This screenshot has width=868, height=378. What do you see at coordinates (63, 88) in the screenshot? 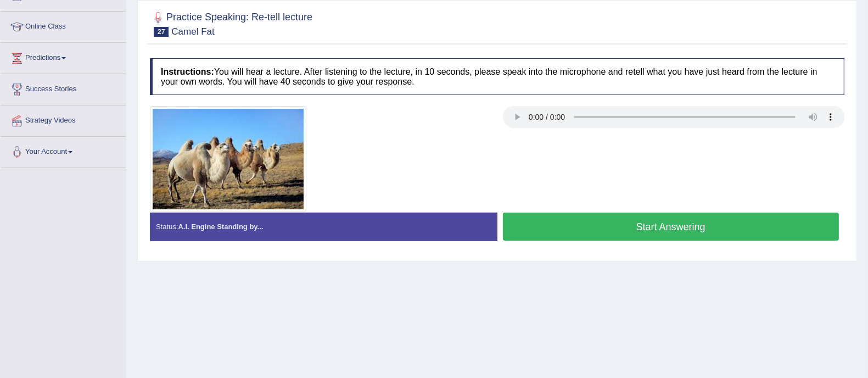
I see `a: Success Stories` at bounding box center [63, 88].